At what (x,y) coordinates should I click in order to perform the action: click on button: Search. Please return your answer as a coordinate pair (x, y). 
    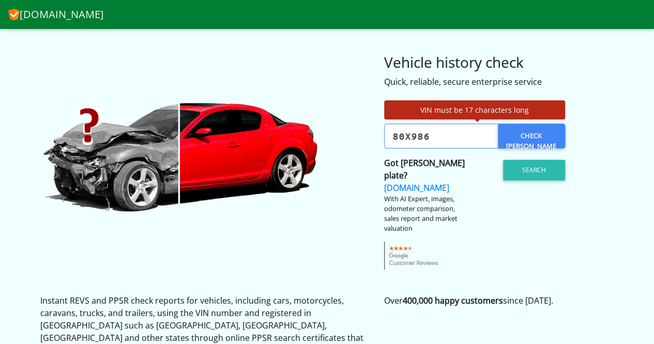
    Looking at the image, I should click on (534, 170).